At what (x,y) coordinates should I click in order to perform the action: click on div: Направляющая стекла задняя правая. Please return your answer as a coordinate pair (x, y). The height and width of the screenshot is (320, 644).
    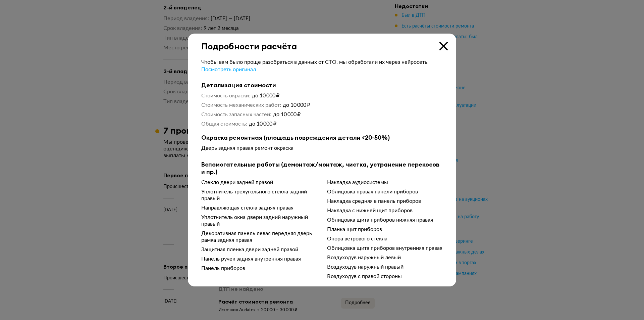
    Looking at the image, I should click on (259, 208).